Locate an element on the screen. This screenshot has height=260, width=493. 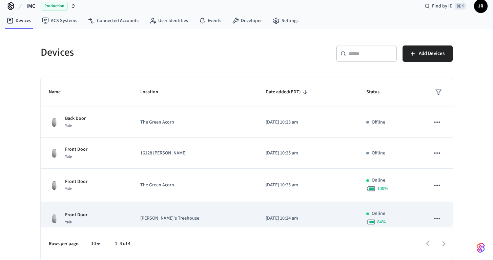
span: 84 % is located at coordinates (381, 222).